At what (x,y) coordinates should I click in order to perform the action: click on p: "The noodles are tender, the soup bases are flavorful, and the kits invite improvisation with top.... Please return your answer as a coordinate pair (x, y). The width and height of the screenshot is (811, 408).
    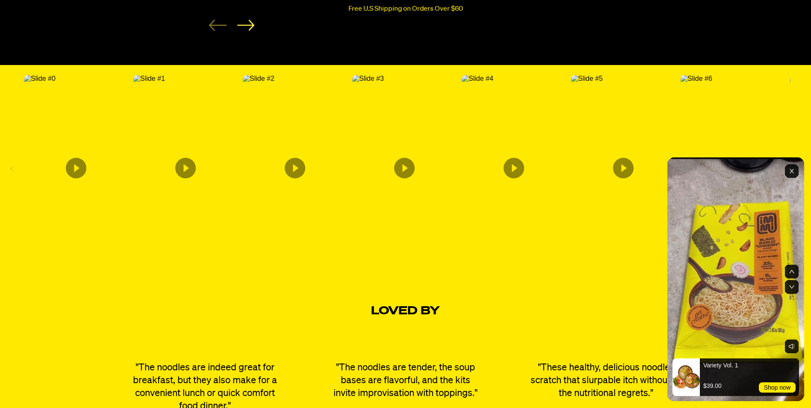
    Looking at the image, I should click on (405, 380).